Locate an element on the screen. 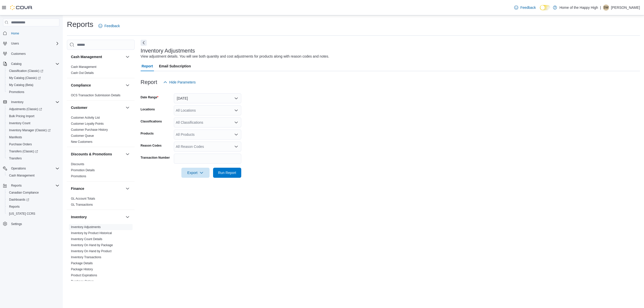 Image resolution: width=644 pixels, height=308 pixels. span: Classification (Classic) is located at coordinates (33, 71).